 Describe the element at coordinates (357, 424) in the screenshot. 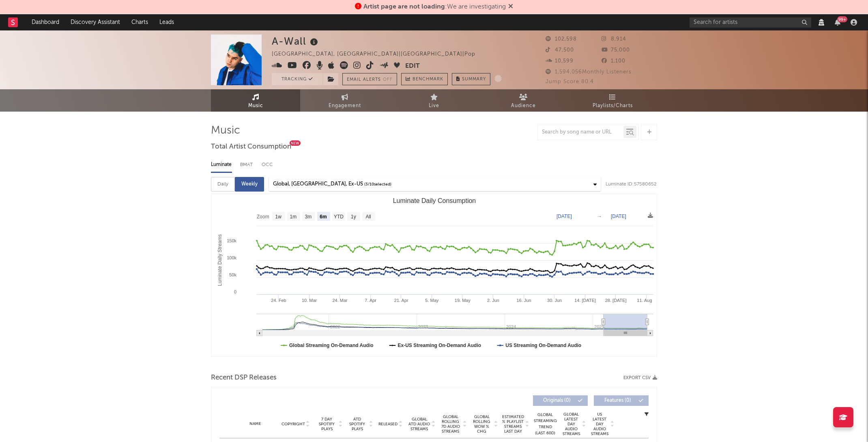

I see `span: ATD Spotify Plays` at that location.